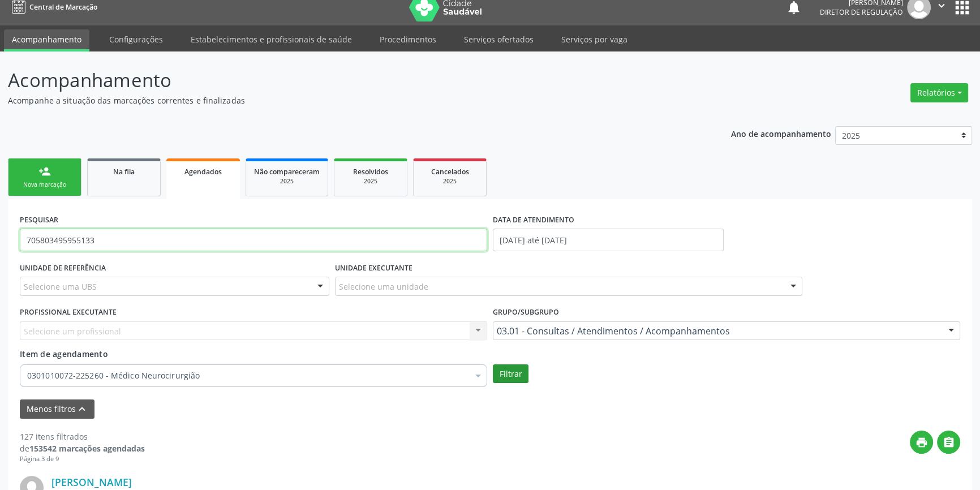 The height and width of the screenshot is (490, 980). What do you see at coordinates (203, 172) in the screenshot?
I see `span: Agendados` at bounding box center [203, 172].